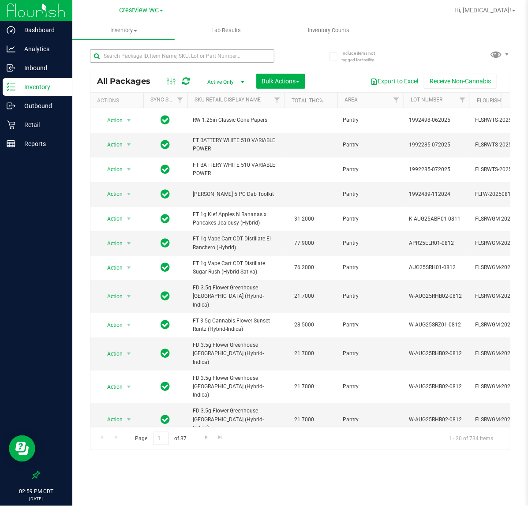 Image resolution: width=528 pixels, height=506 pixels. I want to click on p: Inbound, so click(42, 68).